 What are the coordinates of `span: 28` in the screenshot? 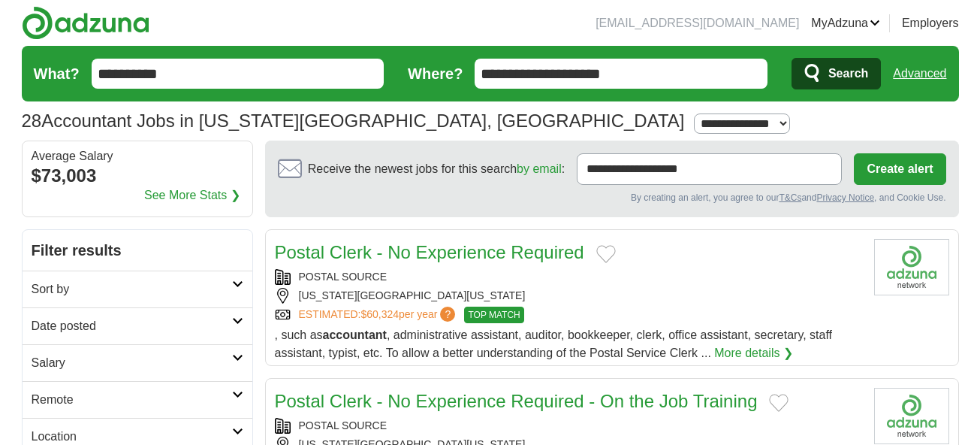 It's located at (31, 121).